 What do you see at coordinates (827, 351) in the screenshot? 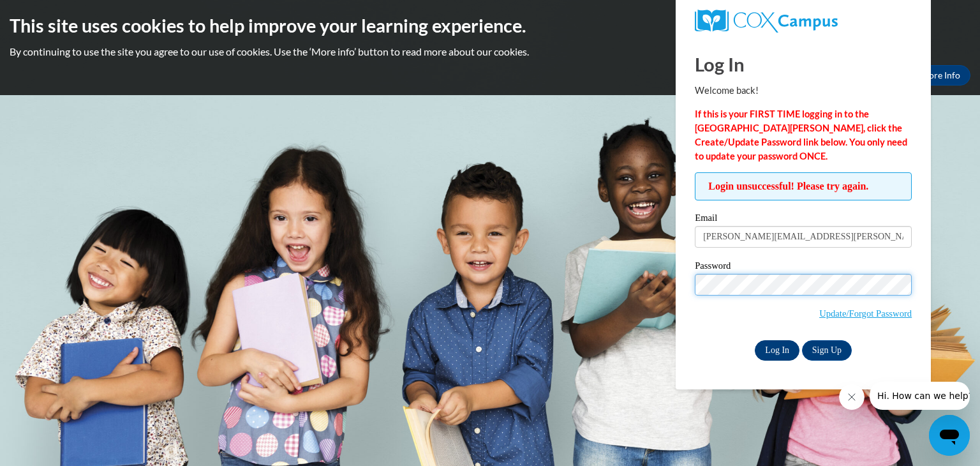
I see `a: Sign Up` at bounding box center [827, 351].